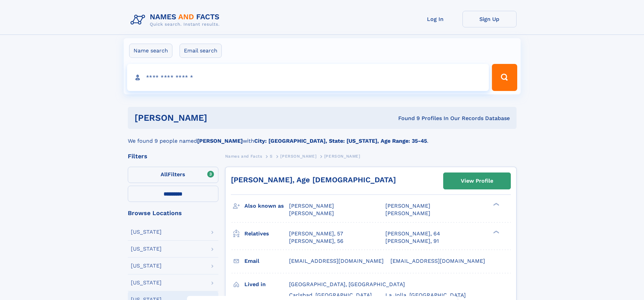 Image resolution: width=644 pixels, height=300 pixels. What do you see at coordinates (477, 181) in the screenshot?
I see `div: View Profile` at bounding box center [477, 181].